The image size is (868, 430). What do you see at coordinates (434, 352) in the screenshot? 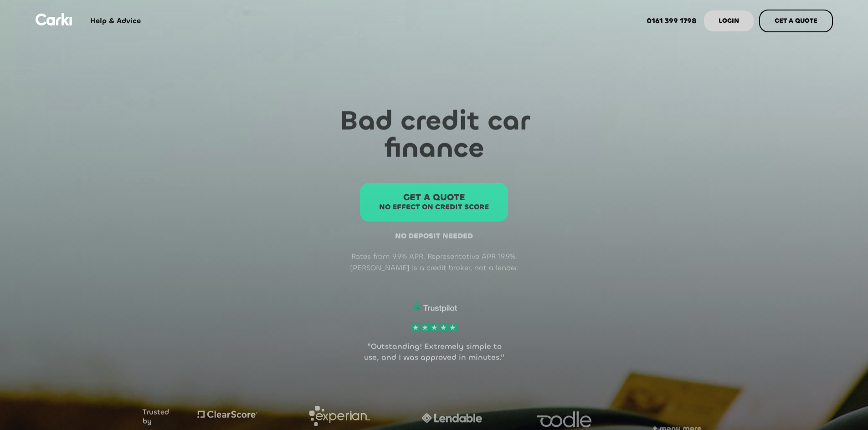
I see `p: "Outstanding! Extremely simple to use, and I was approved in minutes."` at bounding box center [434, 352].